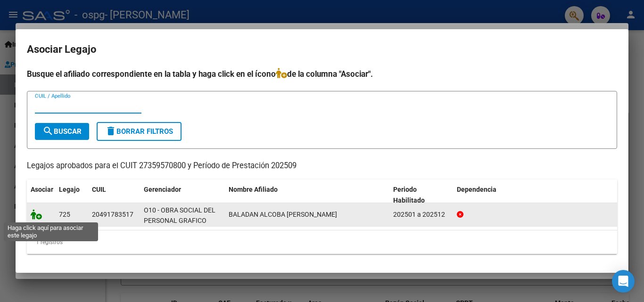 Image resolution: width=644 pixels, height=302 pixels. What do you see at coordinates (139, 131) in the screenshot?
I see `span: Borrar Filtros` at bounding box center [139, 131].